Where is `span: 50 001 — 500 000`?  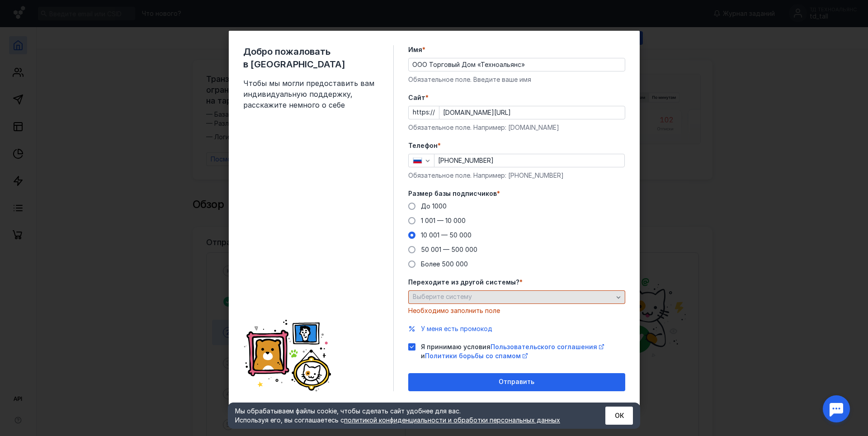
span: 50 001 — 500 000 is located at coordinates (449, 249).